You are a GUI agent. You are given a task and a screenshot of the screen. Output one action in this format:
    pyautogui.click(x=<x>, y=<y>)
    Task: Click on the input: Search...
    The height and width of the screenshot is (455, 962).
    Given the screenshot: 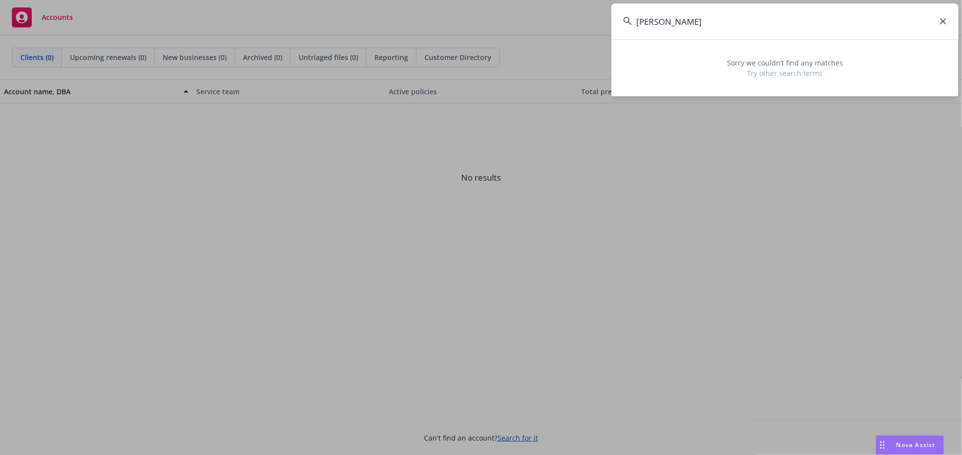 What is the action you would take?
    pyautogui.click(x=785, y=21)
    